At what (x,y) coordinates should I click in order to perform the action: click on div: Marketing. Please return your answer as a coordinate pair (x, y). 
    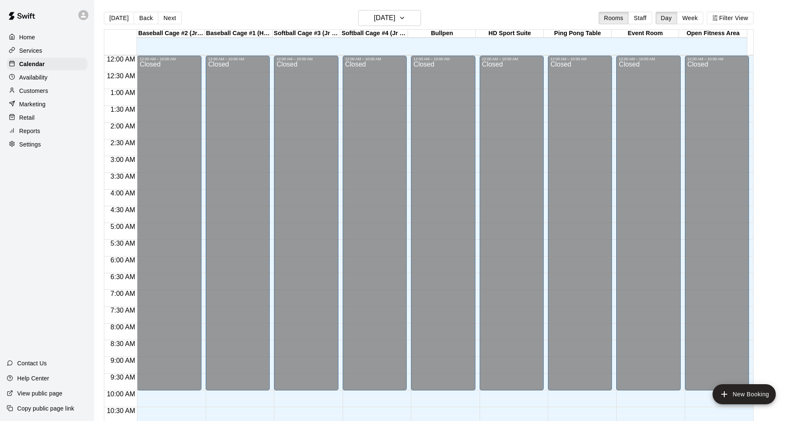
    Looking at the image, I should click on (47, 104).